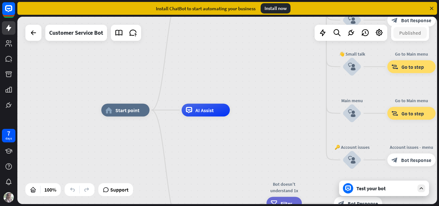 This screenshot has height=206, width=439. I want to click on span: Start point, so click(127, 110).